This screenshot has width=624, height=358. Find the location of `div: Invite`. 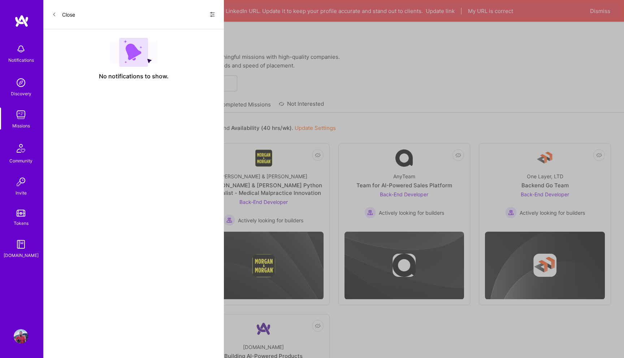

div: Invite is located at coordinates (21, 193).